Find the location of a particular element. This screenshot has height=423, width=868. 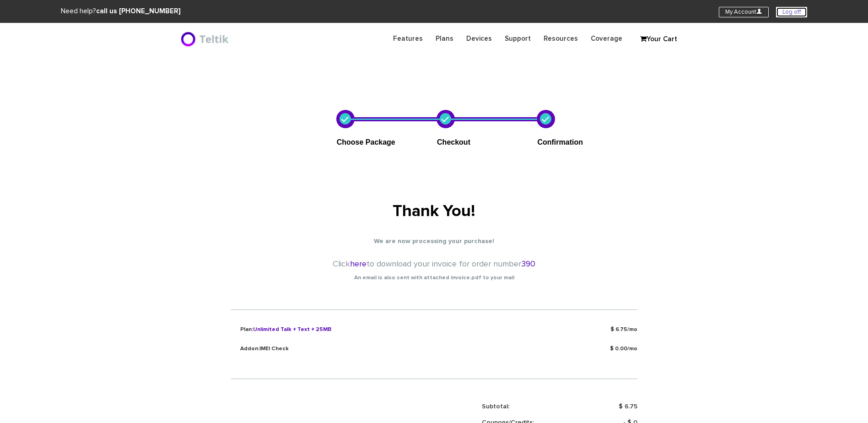

td: Subtotal: is located at coordinates (535, 410).